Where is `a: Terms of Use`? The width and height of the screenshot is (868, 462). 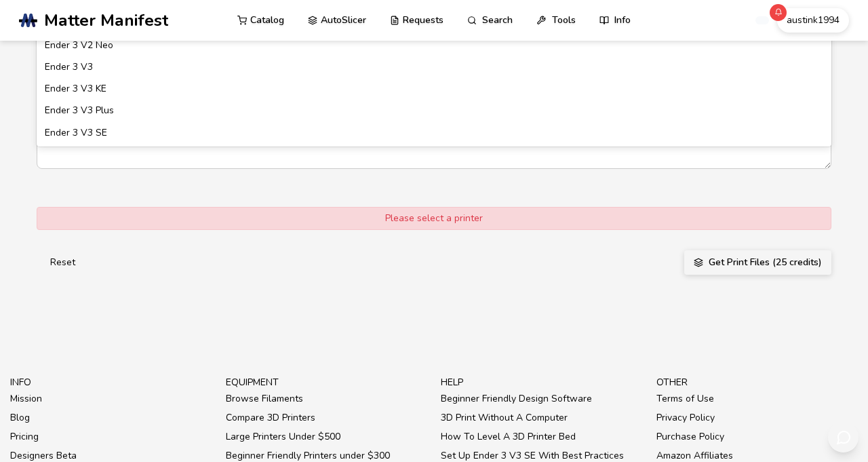
a: Terms of Use is located at coordinates (685, 399).